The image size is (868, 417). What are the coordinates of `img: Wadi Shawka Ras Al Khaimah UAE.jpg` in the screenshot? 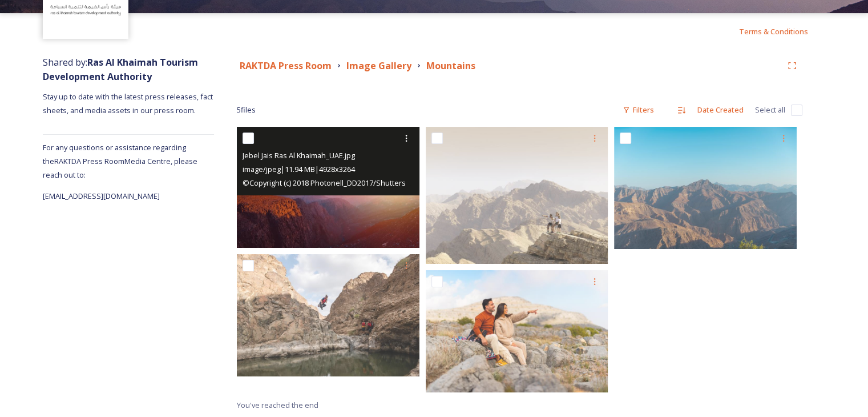 It's located at (328, 315).